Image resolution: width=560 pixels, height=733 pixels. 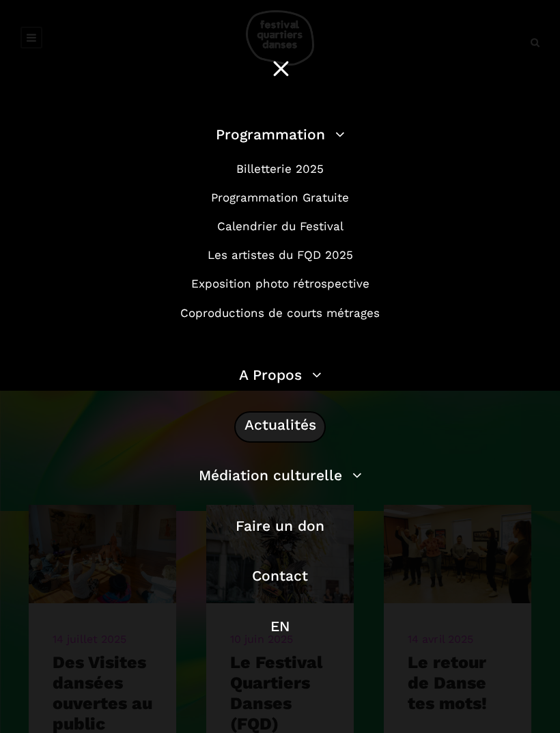 What do you see at coordinates (280, 226) in the screenshot?
I see `a: Calendrier du Festival` at bounding box center [280, 226].